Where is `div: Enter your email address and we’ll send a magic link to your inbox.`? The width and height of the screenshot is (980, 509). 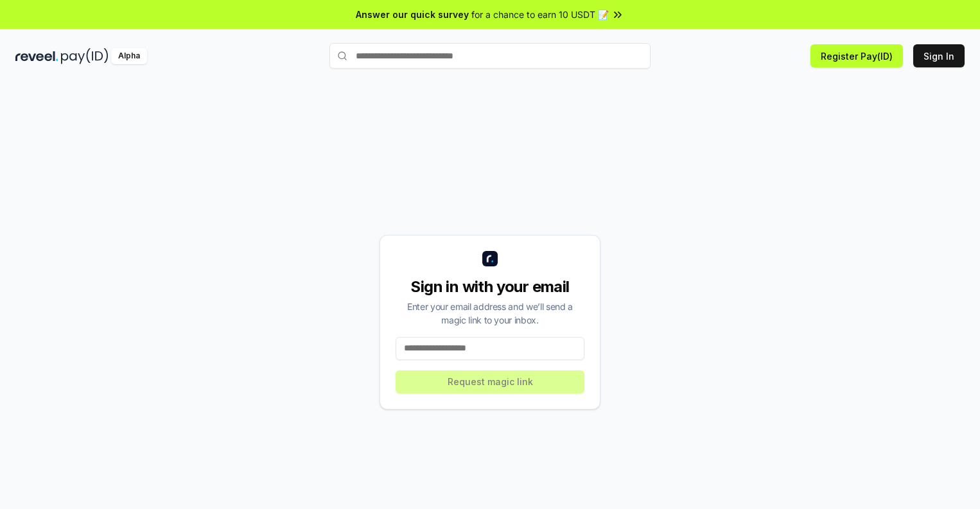
div: Enter your email address and we’ll send a magic link to your inbox. is located at coordinates (490, 313).